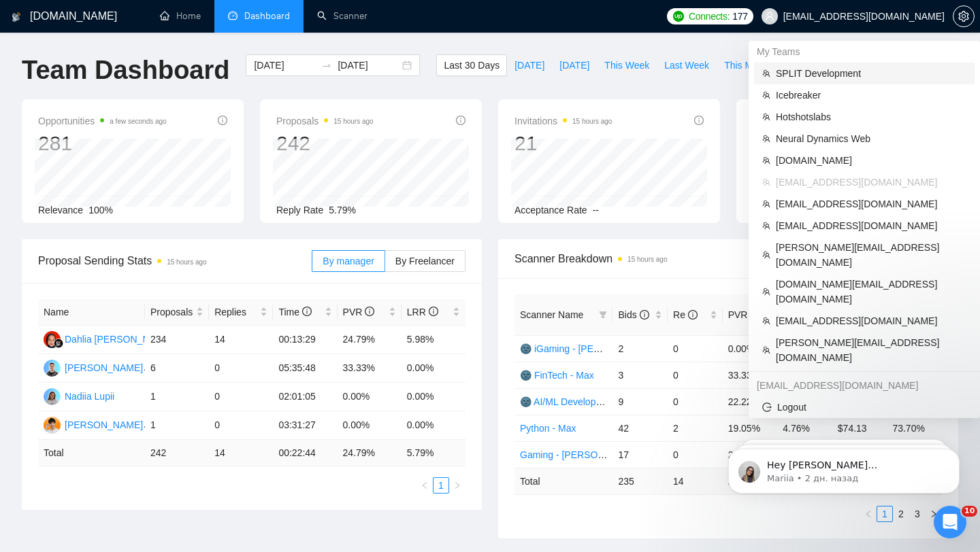 This screenshot has height=552, width=980. I want to click on a: searchScanner, so click(342, 15).